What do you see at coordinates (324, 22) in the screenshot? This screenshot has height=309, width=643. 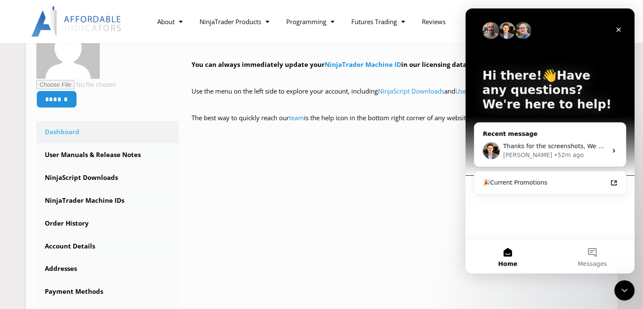 I see `nav: Menu` at bounding box center [324, 22].